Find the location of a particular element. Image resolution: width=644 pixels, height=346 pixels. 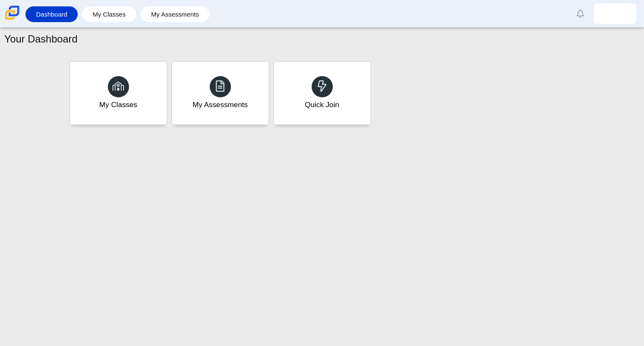

div: Quick Join is located at coordinates (322, 105).